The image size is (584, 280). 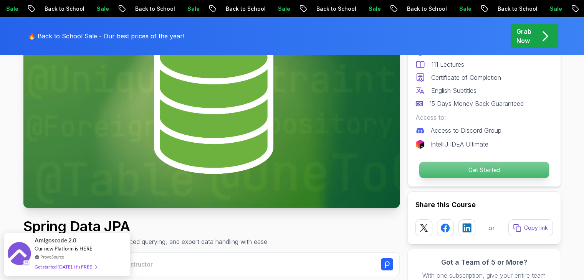 What do you see at coordinates (454, 91) in the screenshot?
I see `p: English Subtitles` at bounding box center [454, 91].